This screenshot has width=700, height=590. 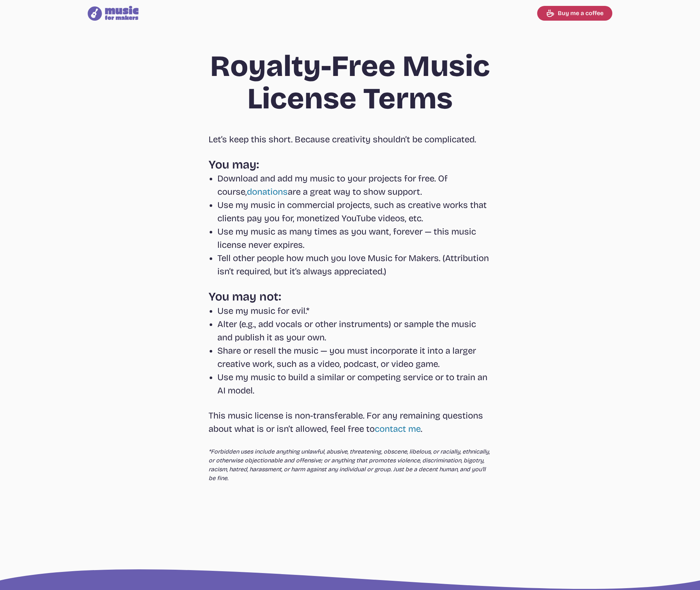 What do you see at coordinates (350, 165) in the screenshot?
I see `h3: You may:` at bounding box center [350, 165].